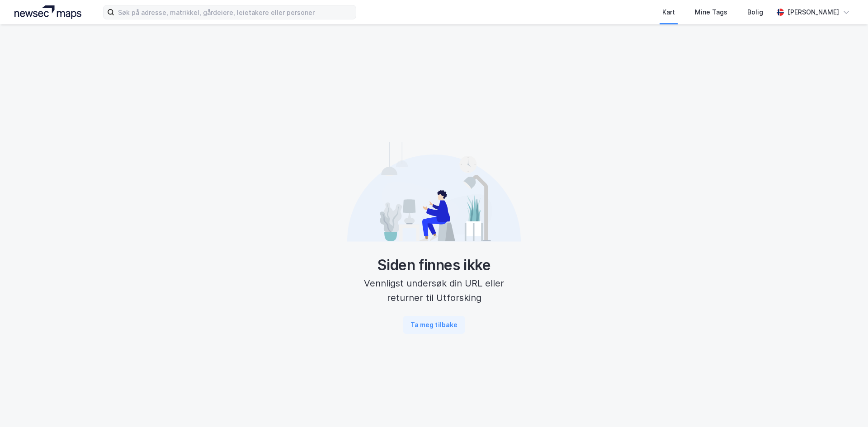  Describe the element at coordinates (48, 12) in the screenshot. I see `img: logo.a4113a55bc3d86da70a041830d287a7e.svg` at that location.